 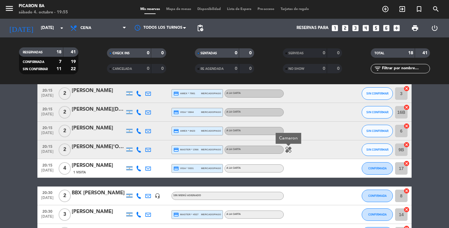 What do you see at coordinates (65, 169) in the screenshot?
I see `span: 4` at bounding box center [65, 169].